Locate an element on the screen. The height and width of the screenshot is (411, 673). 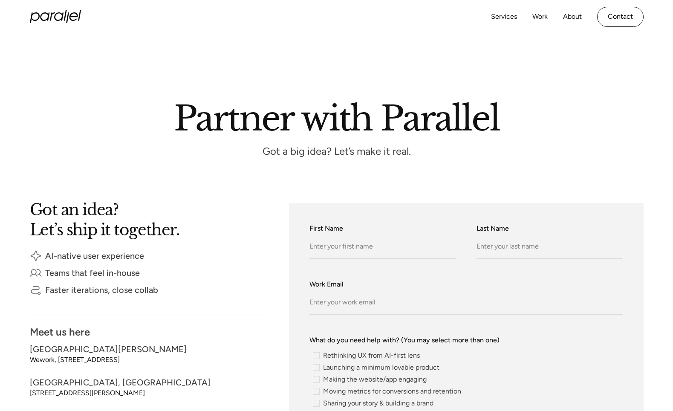
a: Work is located at coordinates (540, 17).